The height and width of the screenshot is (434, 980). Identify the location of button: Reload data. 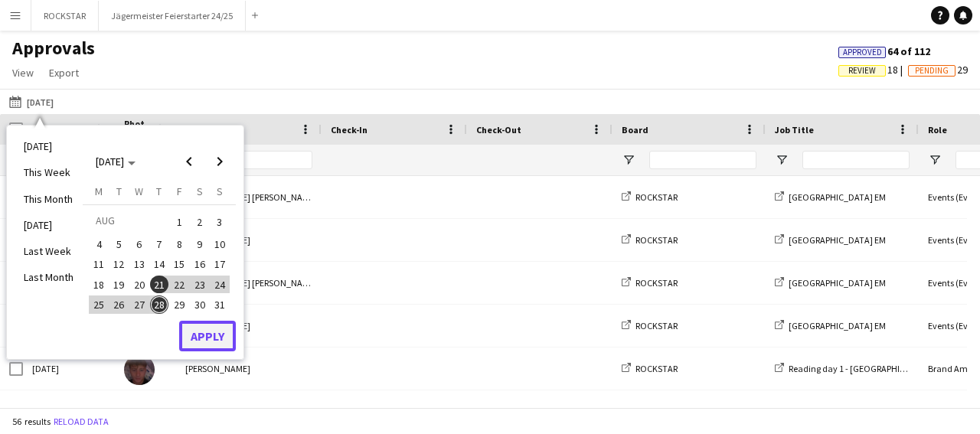
(81, 422).